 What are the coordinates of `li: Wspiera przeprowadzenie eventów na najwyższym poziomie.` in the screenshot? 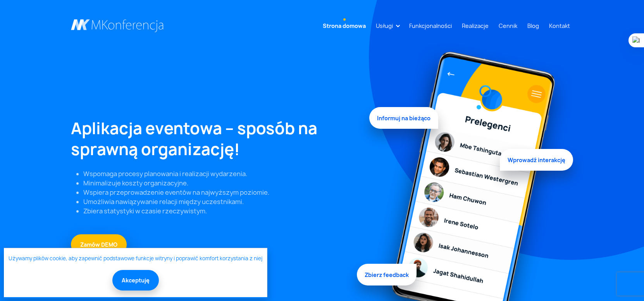 It's located at (222, 192).